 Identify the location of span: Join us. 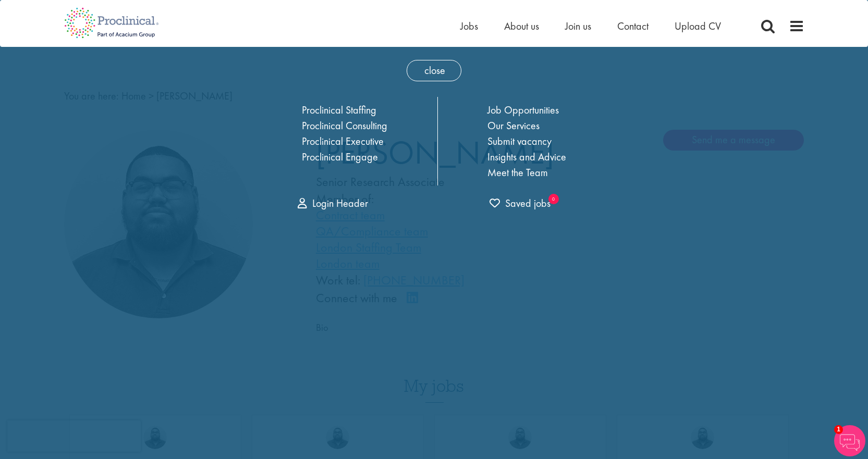
(578, 26).